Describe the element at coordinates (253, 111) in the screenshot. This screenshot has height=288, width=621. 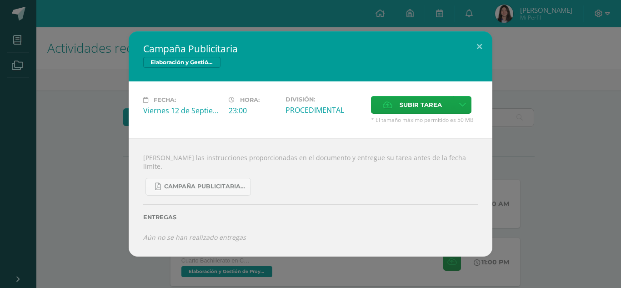
I see `div: 23:00` at that location.